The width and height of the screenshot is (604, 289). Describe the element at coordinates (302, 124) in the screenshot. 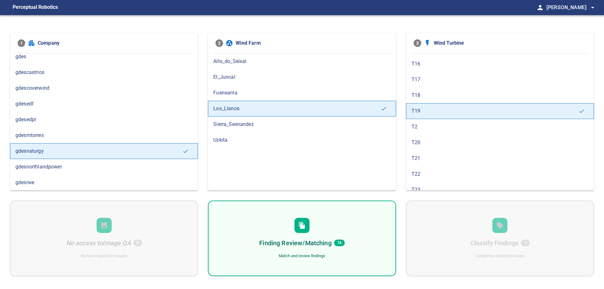

I see `div: Sierra_Sesnandez` at that location.